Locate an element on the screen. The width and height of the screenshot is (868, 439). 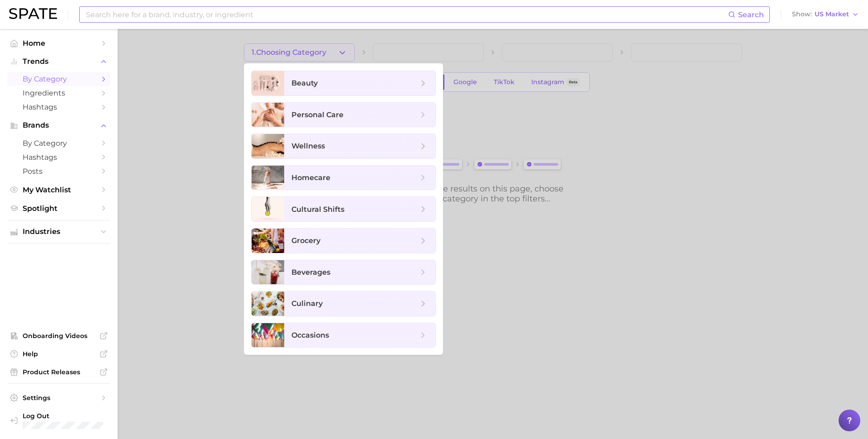
span: Spotlight is located at coordinates (59, 208).